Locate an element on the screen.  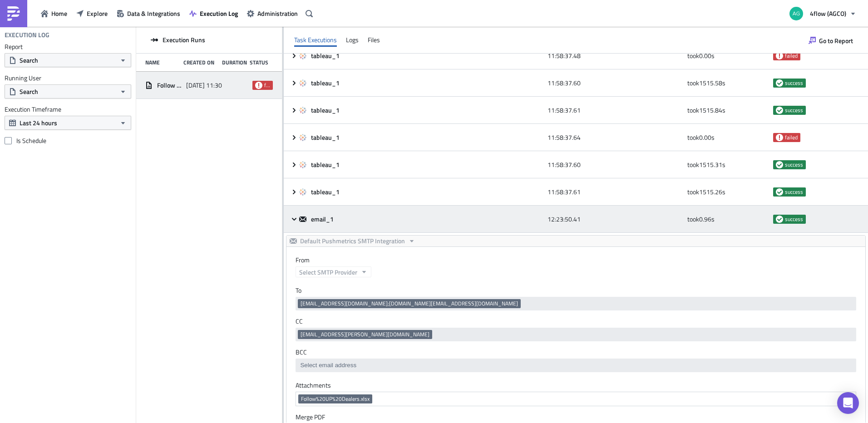
label: Report is located at coordinates (68, 47).